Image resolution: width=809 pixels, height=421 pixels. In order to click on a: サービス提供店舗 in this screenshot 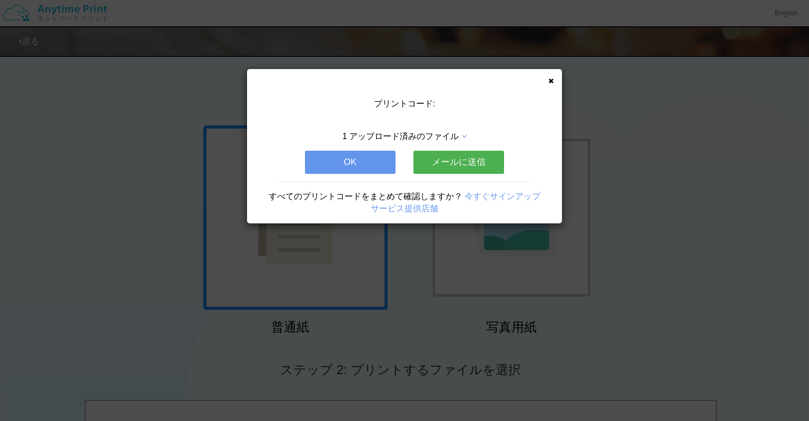, I will do `click(405, 208)`.